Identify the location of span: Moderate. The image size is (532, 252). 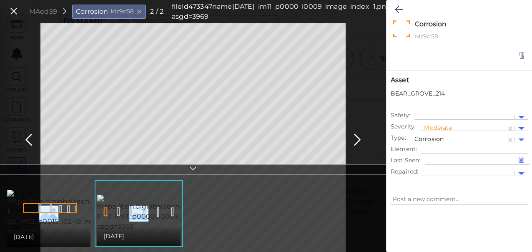
(437, 127).